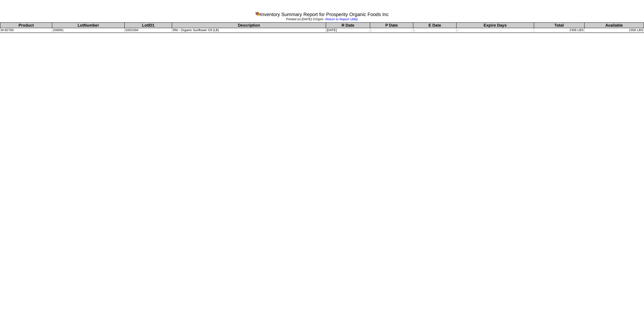 This screenshot has width=644, height=322. I want to click on th: Product, so click(26, 26).